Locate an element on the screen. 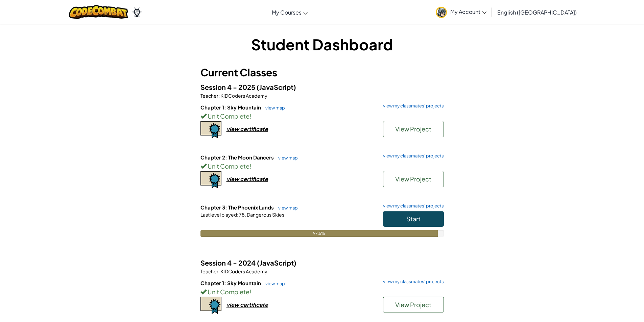 The width and height of the screenshot is (644, 322). span: Start is located at coordinates (413, 218).